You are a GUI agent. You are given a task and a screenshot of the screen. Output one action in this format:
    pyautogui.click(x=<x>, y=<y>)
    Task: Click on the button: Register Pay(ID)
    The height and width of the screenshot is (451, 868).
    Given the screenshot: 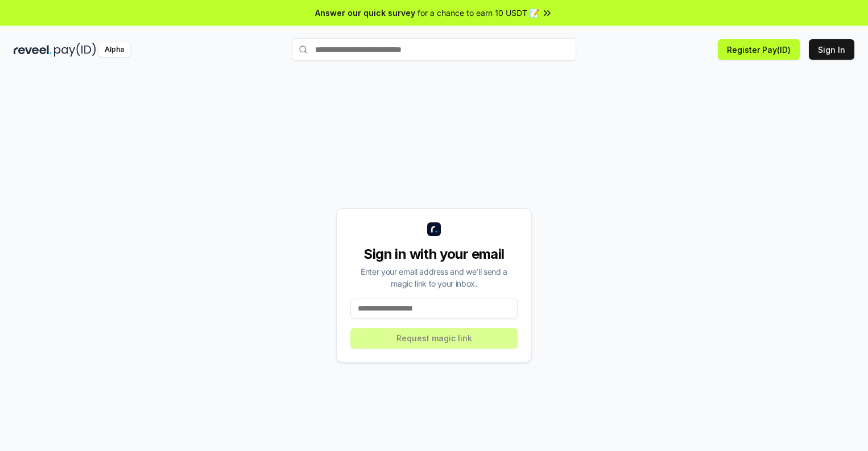 What is the action you would take?
    pyautogui.click(x=759, y=50)
    